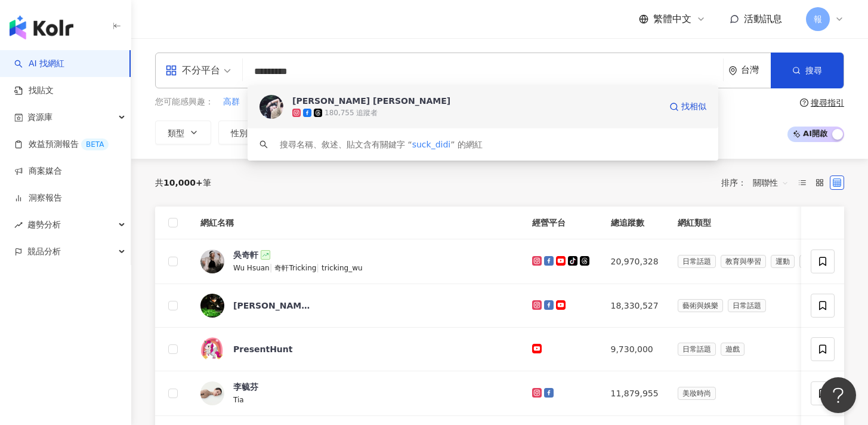 Image resolution: width=868 pixels, height=425 pixels. Describe the element at coordinates (635, 305) in the screenshot. I see `td: 18,330,527` at that location.